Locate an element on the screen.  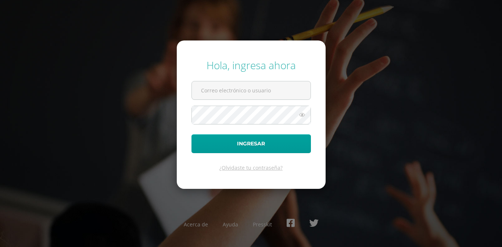
a: ¿Olvidaste tu contraseña? is located at coordinates (251, 167).